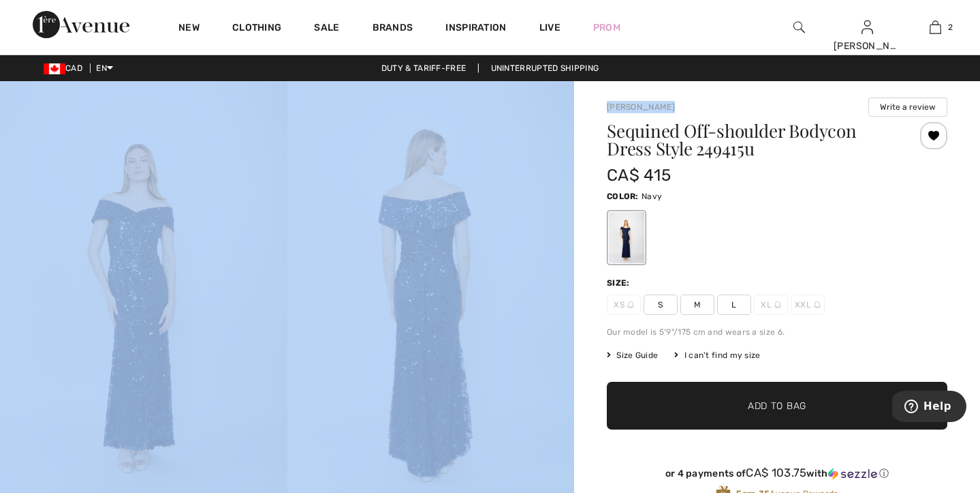  I want to click on a: Sale, so click(326, 29).